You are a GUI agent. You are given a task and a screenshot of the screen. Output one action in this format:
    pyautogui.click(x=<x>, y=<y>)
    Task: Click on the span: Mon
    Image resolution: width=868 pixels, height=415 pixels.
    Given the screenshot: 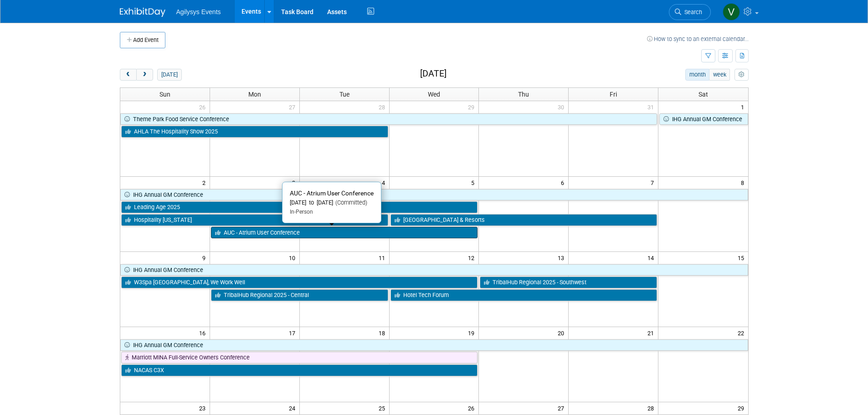 What is the action you would take?
    pyautogui.click(x=255, y=95)
    